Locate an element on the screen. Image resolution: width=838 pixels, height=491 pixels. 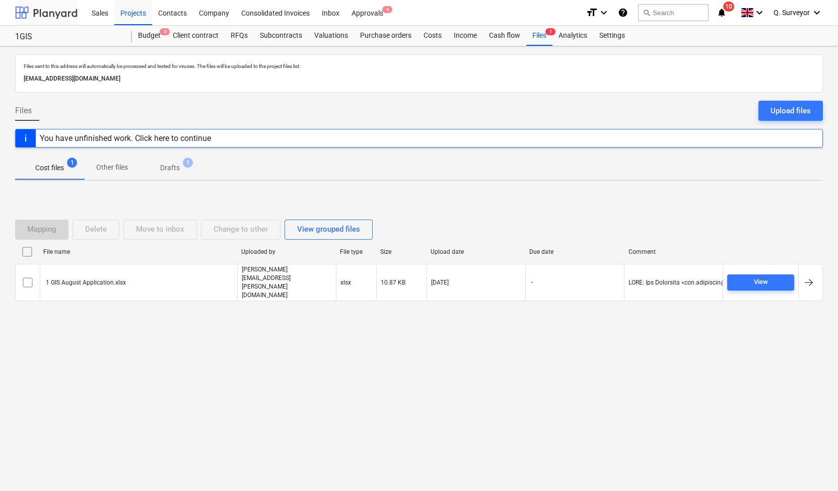
a: RFQs is located at coordinates (239, 36).